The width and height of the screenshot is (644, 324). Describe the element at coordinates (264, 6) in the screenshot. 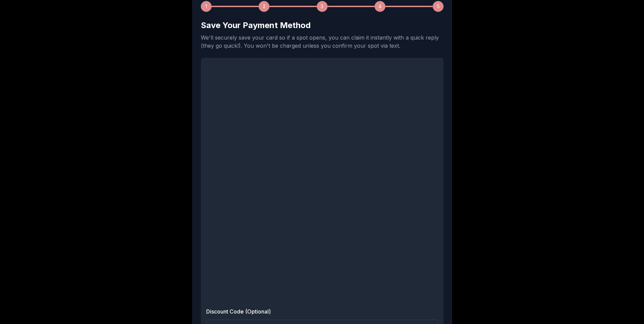

I see `div: 2` at that location.